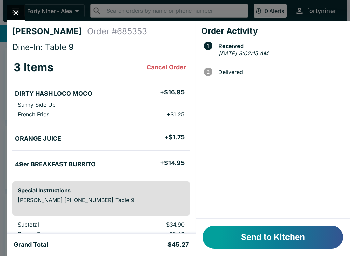 This screenshot has height=256, width=350. I want to click on button: Send to Kitchen, so click(273, 237).